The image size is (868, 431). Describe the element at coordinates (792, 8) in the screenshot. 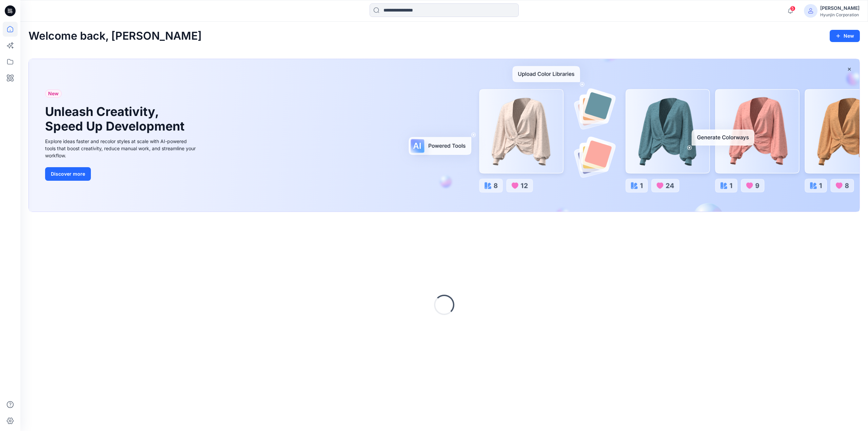

I see `span: 5` at that location.